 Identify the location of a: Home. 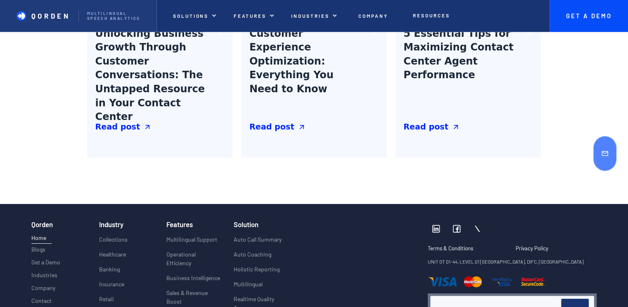
(41, 238).